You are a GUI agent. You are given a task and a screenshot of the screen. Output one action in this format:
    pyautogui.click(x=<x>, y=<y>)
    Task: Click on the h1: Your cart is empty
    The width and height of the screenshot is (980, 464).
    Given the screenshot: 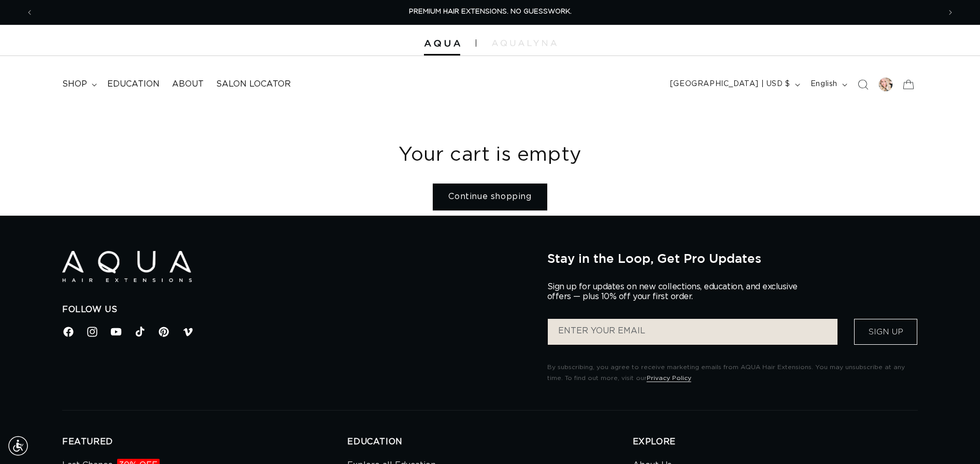 What is the action you would take?
    pyautogui.click(x=490, y=155)
    